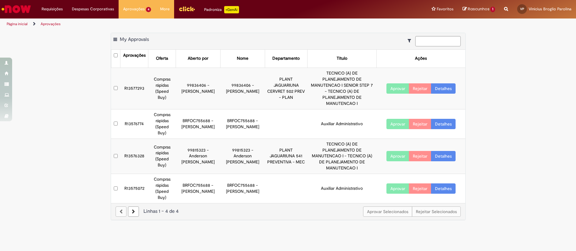  Describe the element at coordinates (134, 156) in the screenshot. I see `td: R13576328` at that location.